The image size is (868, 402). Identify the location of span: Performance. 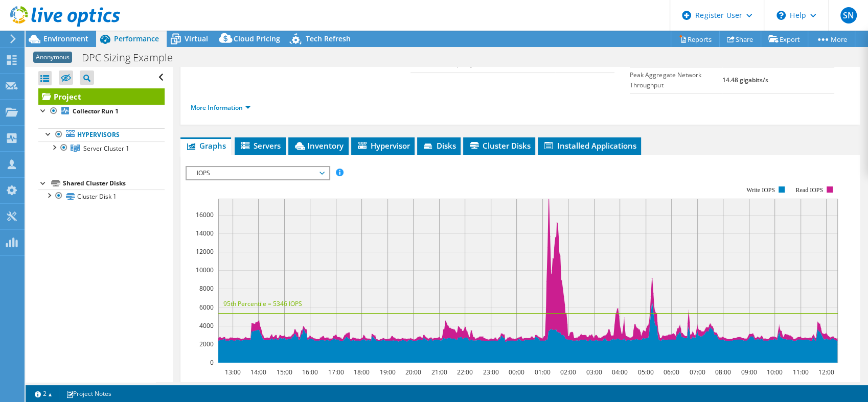
(136, 39).